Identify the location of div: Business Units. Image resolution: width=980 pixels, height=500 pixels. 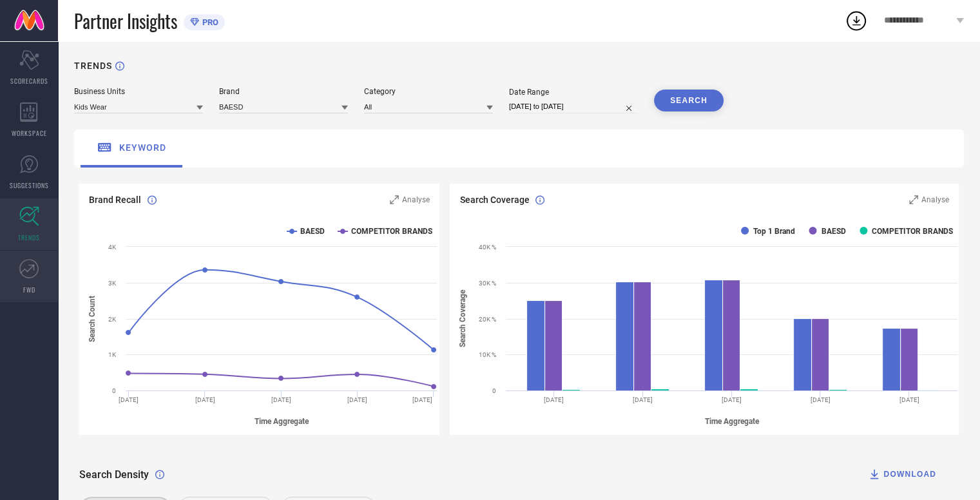
(138, 92).